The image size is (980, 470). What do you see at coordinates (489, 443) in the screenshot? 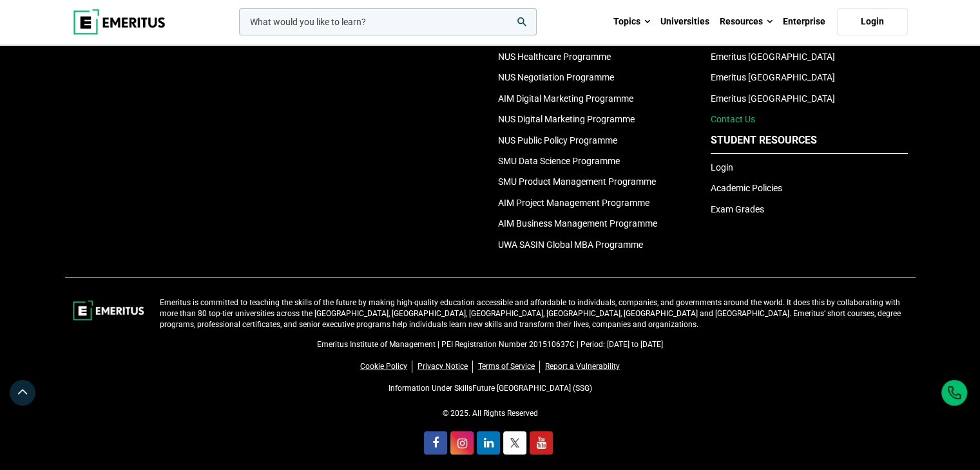
I see `a: linkedin` at bounding box center [489, 443].